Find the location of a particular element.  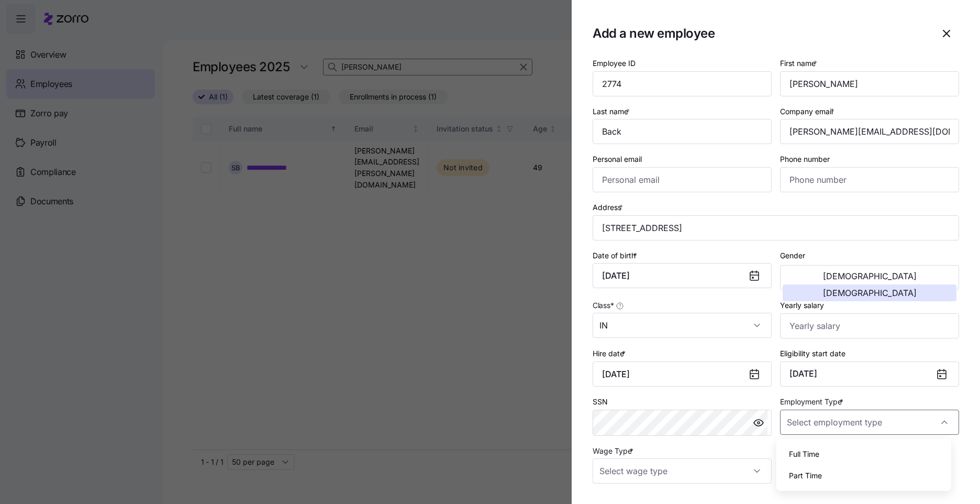

label: Date of birth is located at coordinates (616, 256).